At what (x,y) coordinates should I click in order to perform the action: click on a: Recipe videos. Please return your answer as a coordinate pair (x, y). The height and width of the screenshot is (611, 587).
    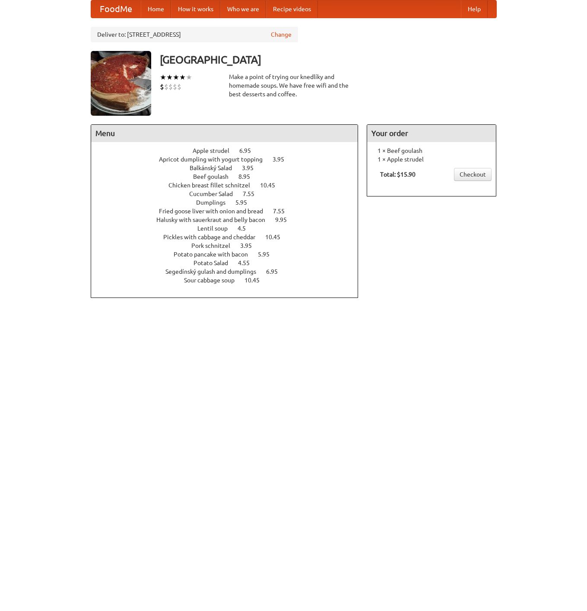
    Looking at the image, I should click on (292, 9).